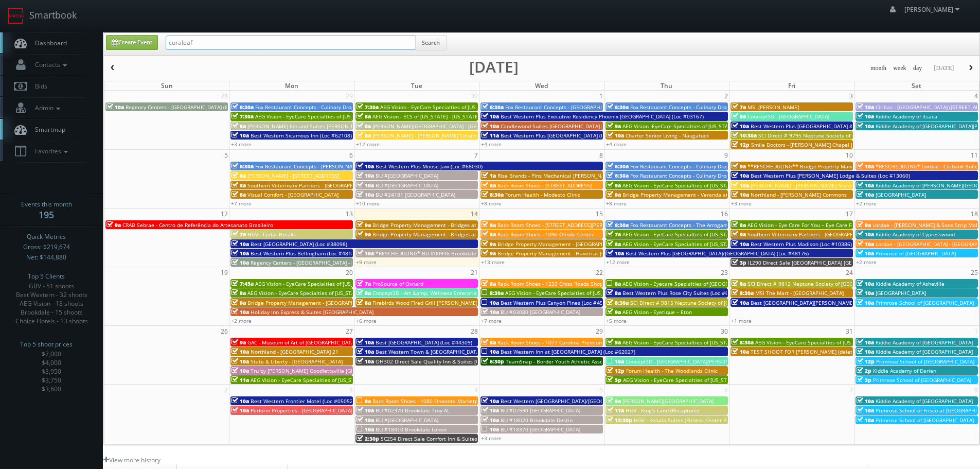 The width and height of the screenshot is (980, 469). What do you see at coordinates (536, 420) in the screenshot?
I see `span: BU #18020 Brookdale Destin` at bounding box center [536, 420].